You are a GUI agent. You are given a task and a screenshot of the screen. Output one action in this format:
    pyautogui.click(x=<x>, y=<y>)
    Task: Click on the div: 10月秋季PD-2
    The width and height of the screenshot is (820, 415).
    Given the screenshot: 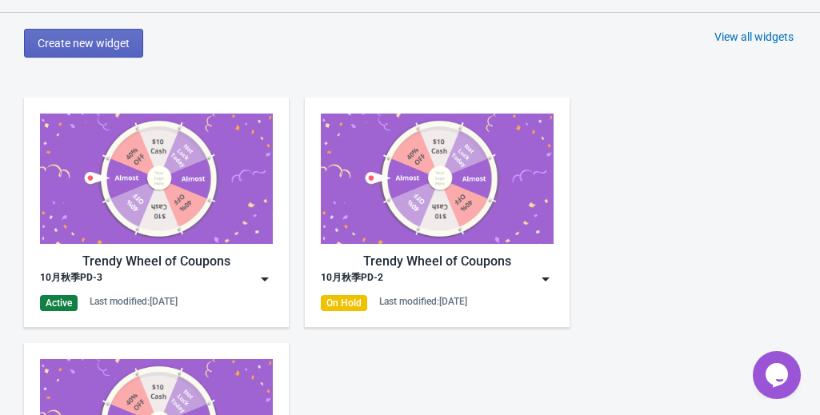 What is the action you would take?
    pyautogui.click(x=352, y=279)
    